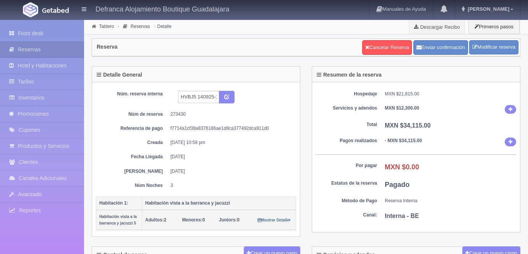 This screenshot has height=254, width=528. Describe the element at coordinates (347, 94) in the screenshot. I see `dt: Hospedaje` at that location.